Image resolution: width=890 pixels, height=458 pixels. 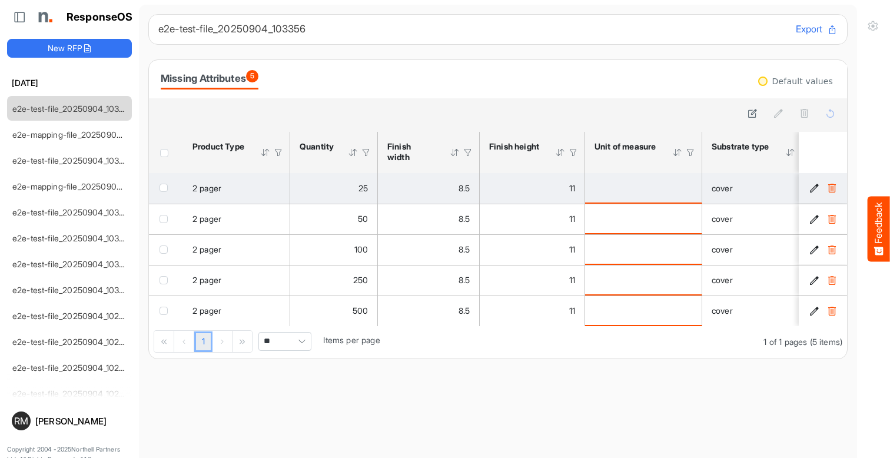 What do you see at coordinates (73, 160) in the screenshot?
I see `a: e2e-test-file_20250904_103245` at bounding box center [73, 160].